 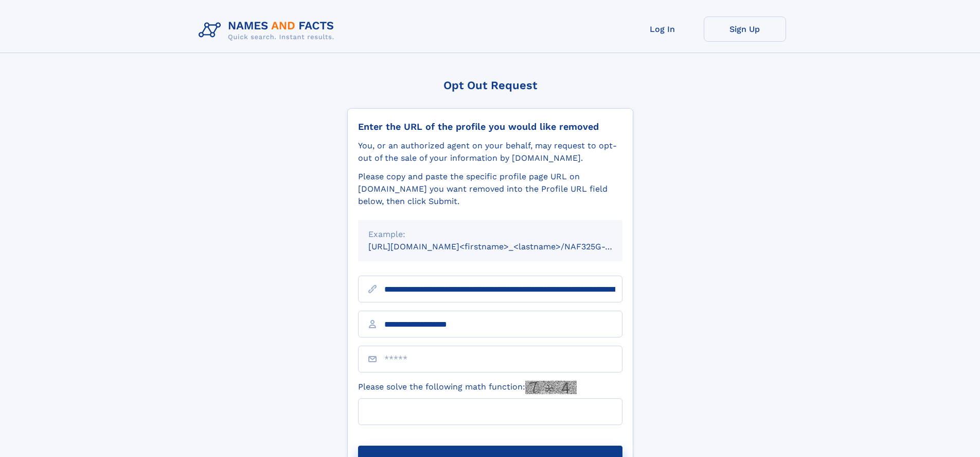 I want to click on a: Sign Up, so click(x=745, y=28).